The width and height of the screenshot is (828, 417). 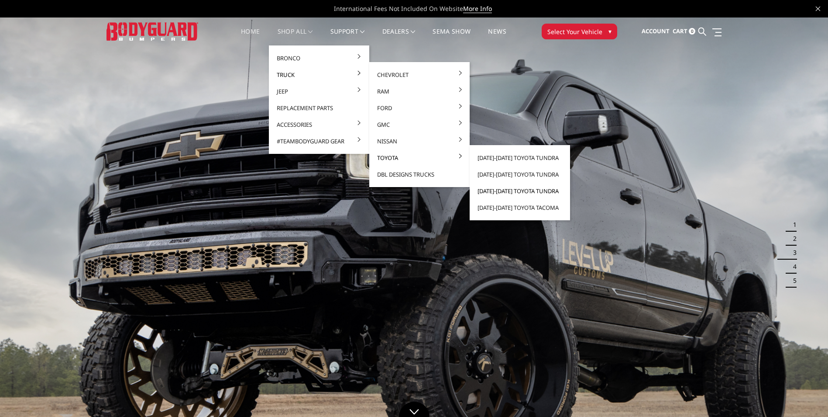 What do you see at coordinates (420, 75) in the screenshot?
I see `a: Chevrolet` at bounding box center [420, 75].